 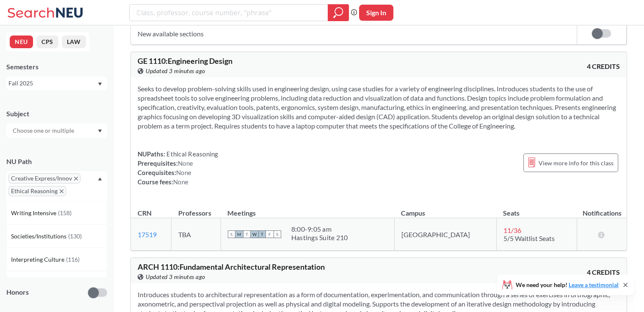 I want to click on section: Seeks to develop problem-solving skills used in engineering design, using case studies for a vari..., so click(x=378, y=108).